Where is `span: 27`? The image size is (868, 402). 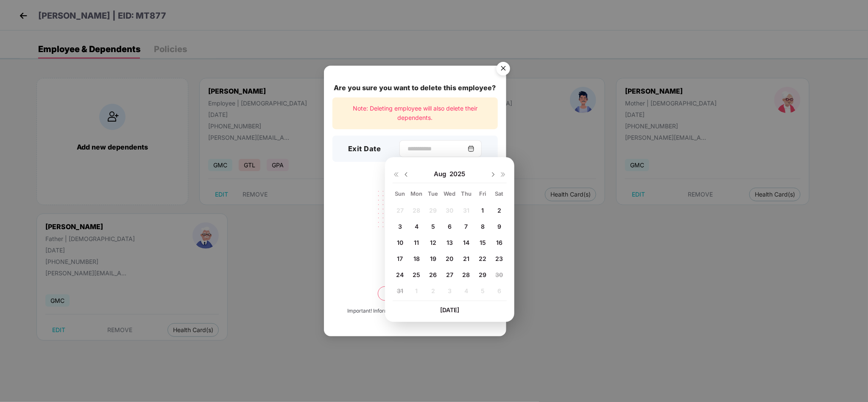 span: 27 is located at coordinates (449, 274).